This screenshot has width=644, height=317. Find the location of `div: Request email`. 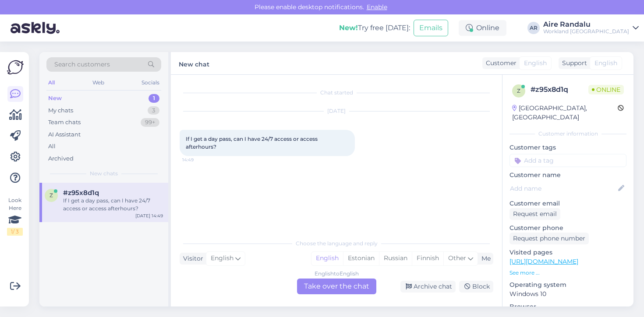

div: Request email is located at coordinates (535, 214).